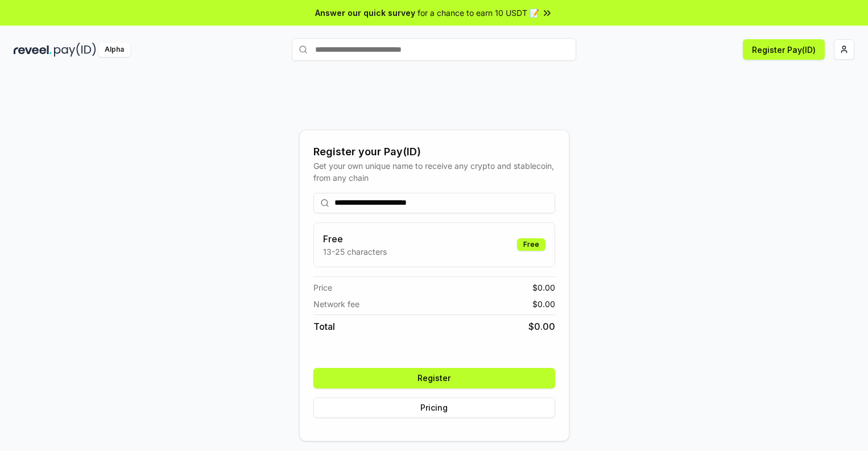 The image size is (868, 451). What do you see at coordinates (784, 49) in the screenshot?
I see `button: Register Pay(ID)` at bounding box center [784, 49].